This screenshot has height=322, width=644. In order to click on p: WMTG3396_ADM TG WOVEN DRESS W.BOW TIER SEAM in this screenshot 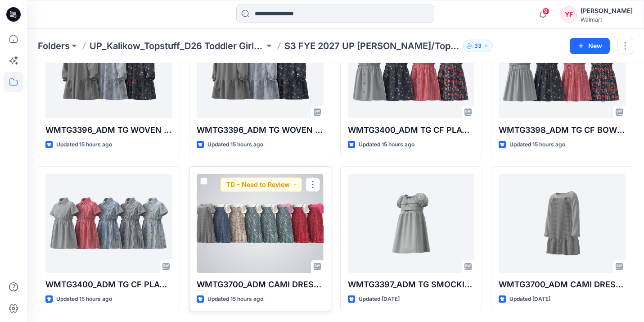, I will do `click(109, 130)`.